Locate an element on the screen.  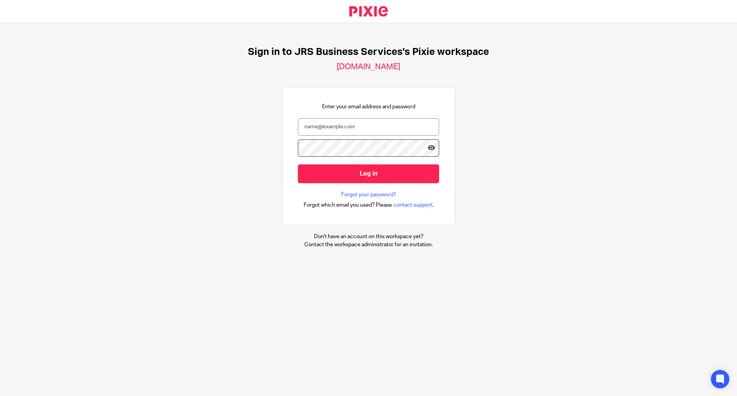
a: Forgot your password? is located at coordinates (369, 195).